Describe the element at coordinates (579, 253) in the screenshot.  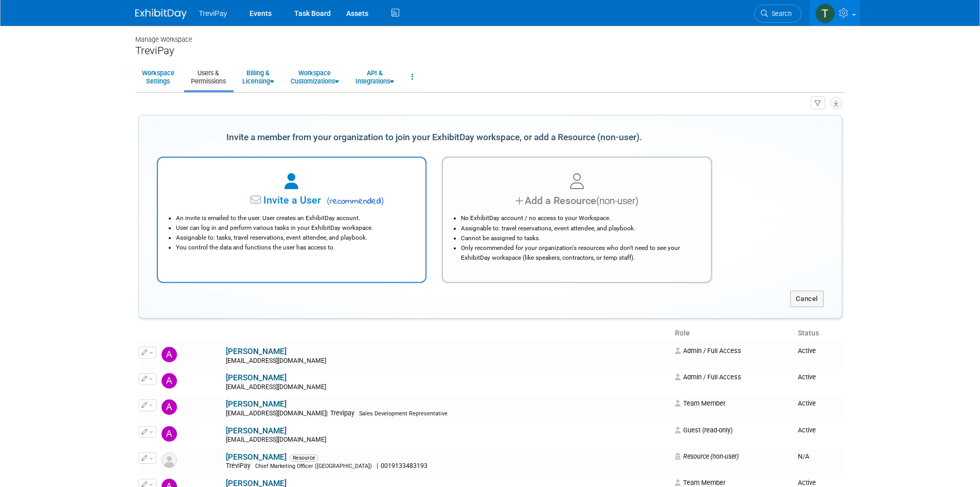
I see `li: Only recommended for your organization's resources who don't need to see your ExhibitDay workspac...` at that location.